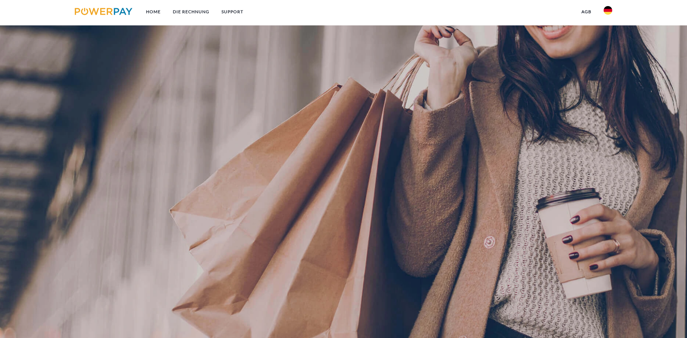  I want to click on a: SUPPORT, so click(232, 12).